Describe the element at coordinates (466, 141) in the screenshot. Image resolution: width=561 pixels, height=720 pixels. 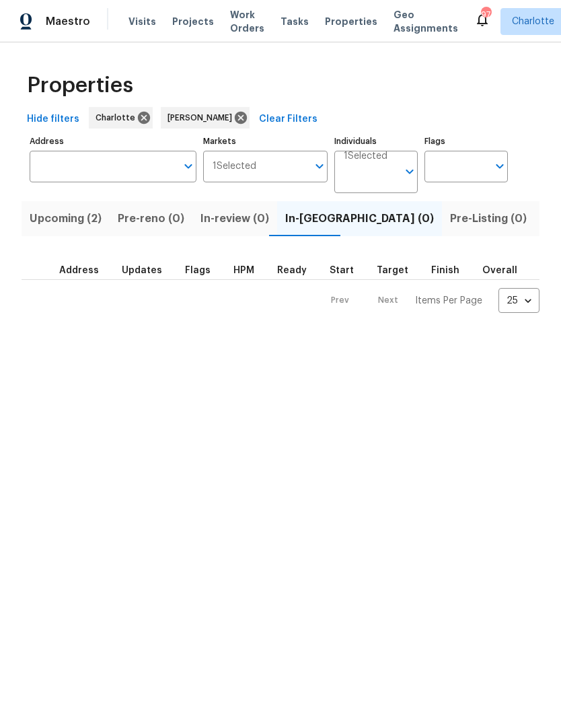
I see `label: Flags` at that location.